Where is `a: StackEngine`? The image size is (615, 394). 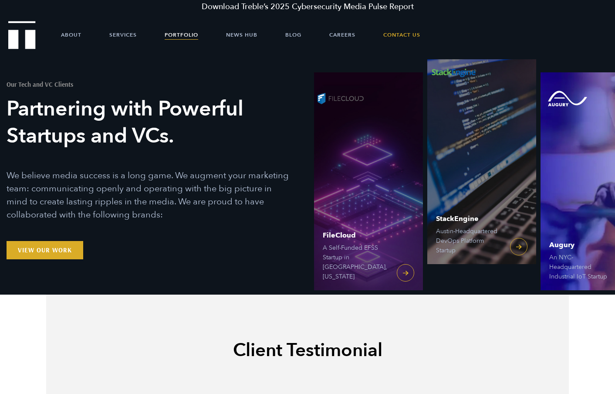 a: StackEngine is located at coordinates (482, 155).